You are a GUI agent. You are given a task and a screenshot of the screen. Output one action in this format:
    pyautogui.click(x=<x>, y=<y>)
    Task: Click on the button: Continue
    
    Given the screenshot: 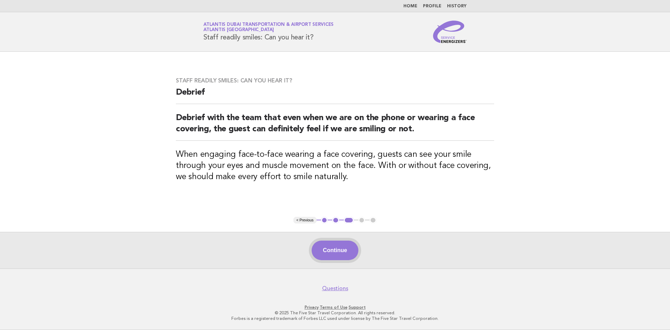 What is the action you would take?
    pyautogui.click(x=335, y=250)
    